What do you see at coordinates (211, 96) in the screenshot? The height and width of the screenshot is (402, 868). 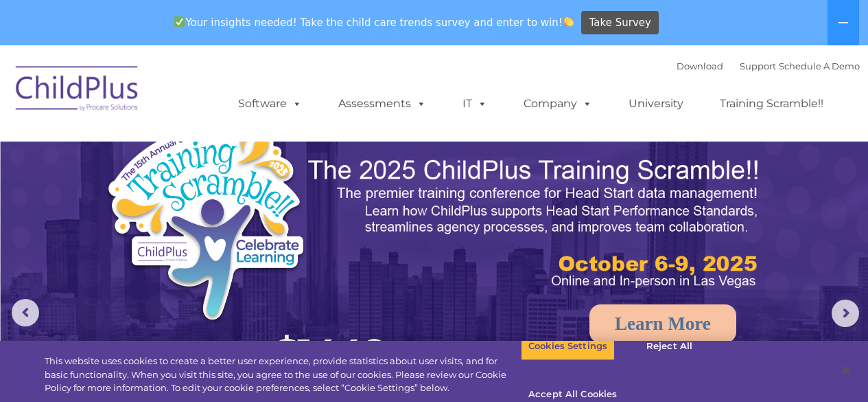 I see `span: Last name` at bounding box center [211, 96].